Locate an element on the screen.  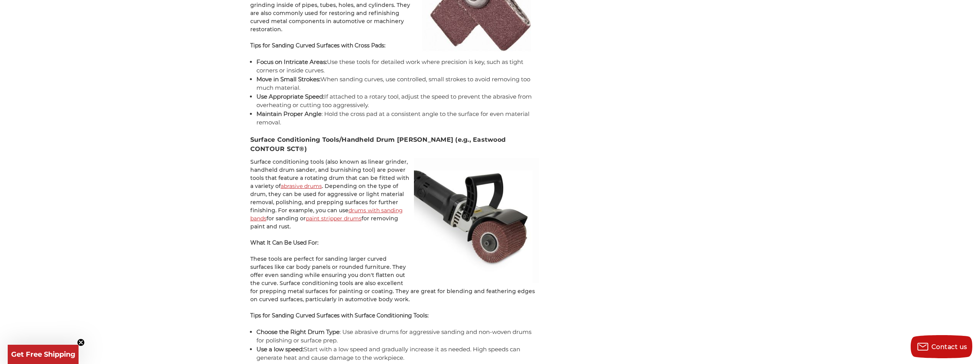
strong: What It Can Be Used For: is located at coordinates (284, 243).